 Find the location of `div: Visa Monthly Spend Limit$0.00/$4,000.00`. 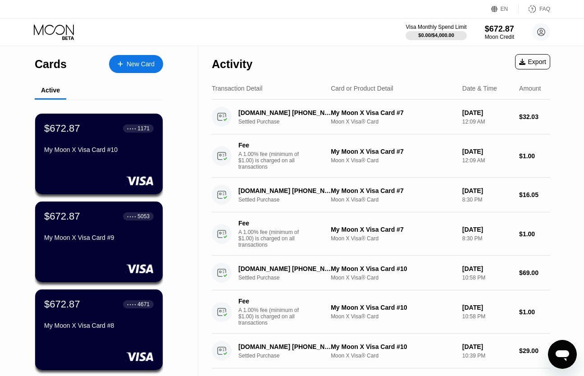

div: Visa Monthly Spend Limit$0.00/$4,000.00 is located at coordinates (435, 32).